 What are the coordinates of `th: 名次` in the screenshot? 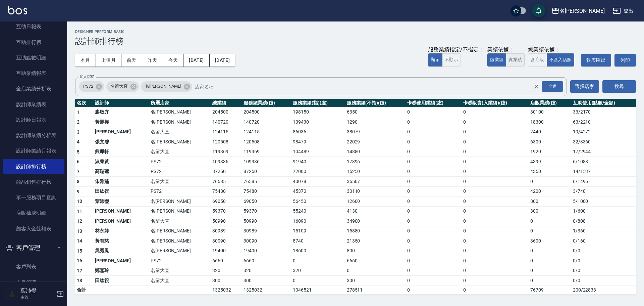 It's located at (84, 103).